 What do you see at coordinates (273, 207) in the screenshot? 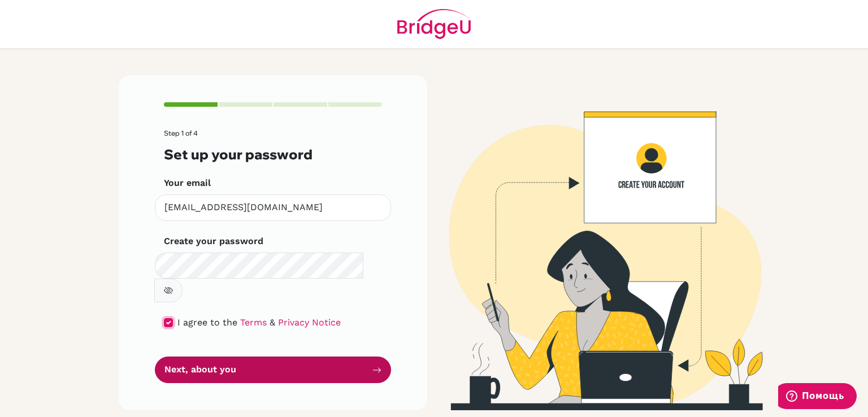
I see `input: Insert your email*` at bounding box center [273, 207].